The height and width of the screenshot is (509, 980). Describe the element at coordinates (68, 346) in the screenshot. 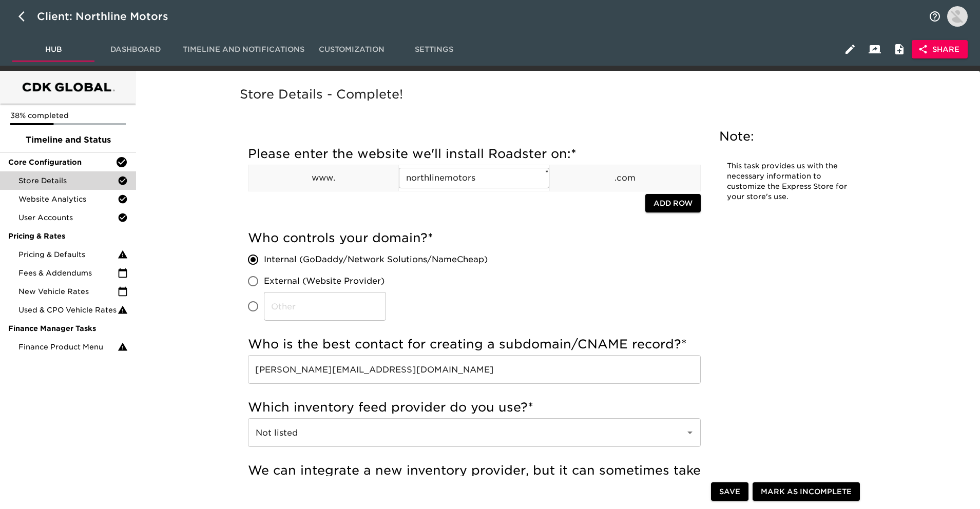

I see `span: Finance Product Menu` at that location.